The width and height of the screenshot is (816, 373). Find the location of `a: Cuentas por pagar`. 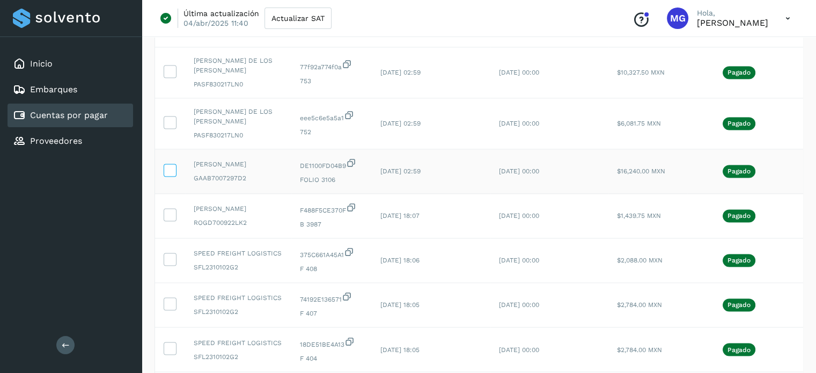

a: Cuentas por pagar is located at coordinates (69, 115).